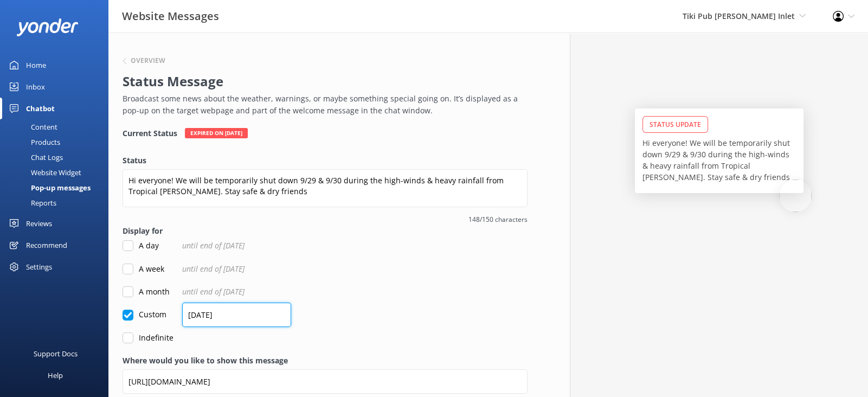  Describe the element at coordinates (46, 245) in the screenshot. I see `div: Recommend` at that location.